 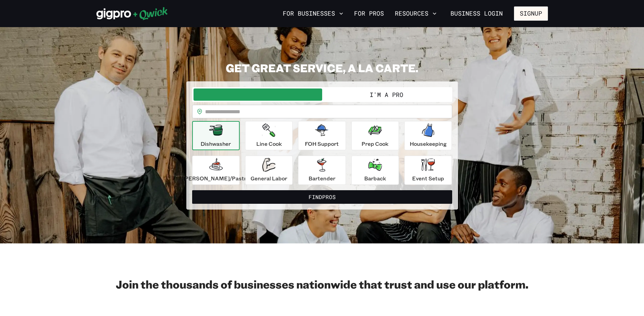 I want to click on button: Barback, so click(x=375, y=170).